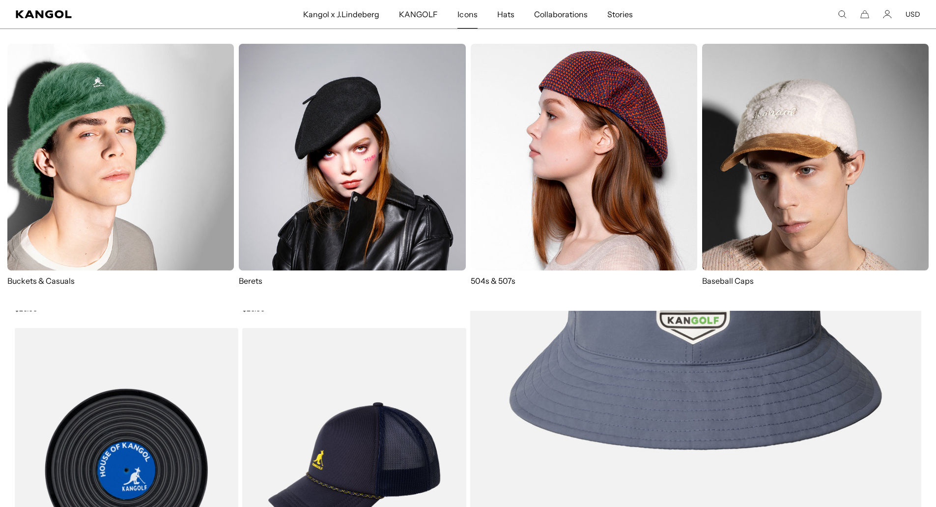  What do you see at coordinates (584, 281) in the screenshot?
I see `p: 504s & 507s` at bounding box center [584, 281].